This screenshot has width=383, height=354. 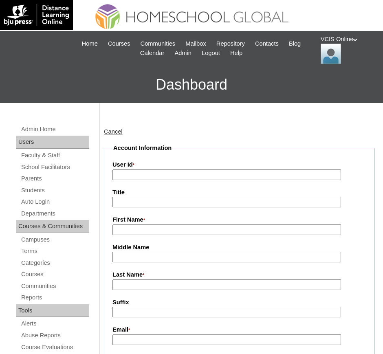 What do you see at coordinates (183, 53) in the screenshot?
I see `a: Admin` at bounding box center [183, 53].